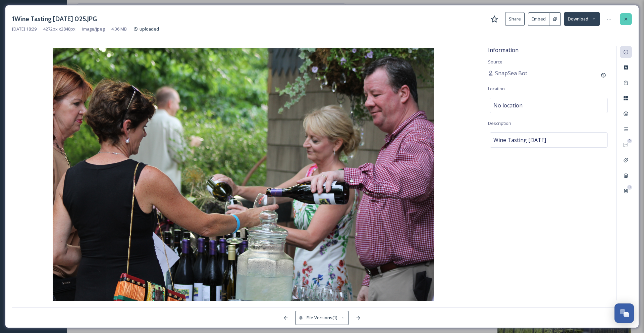 The height and width of the screenshot is (333, 644). Describe the element at coordinates (495, 62) in the screenshot. I see `span: Source` at that location.